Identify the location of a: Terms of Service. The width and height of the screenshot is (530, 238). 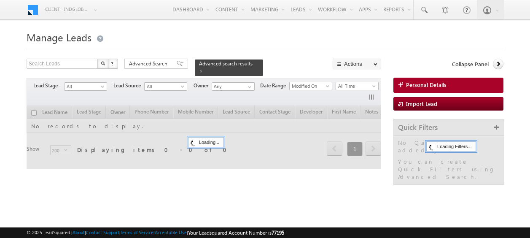
(137, 232).